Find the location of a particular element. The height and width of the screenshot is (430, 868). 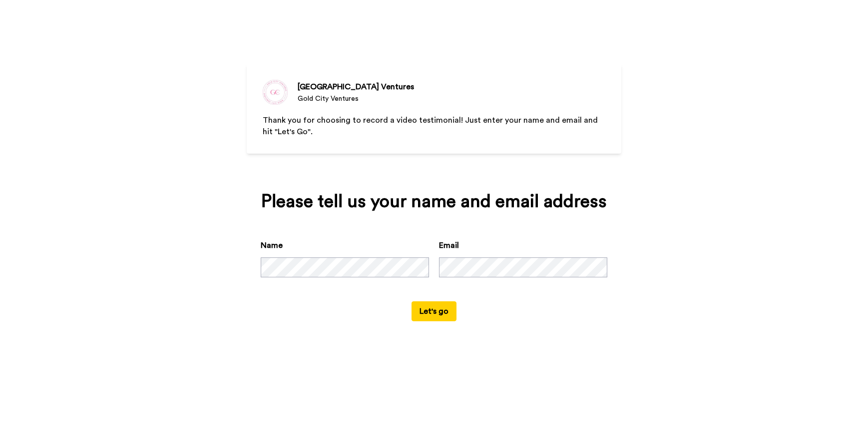

img: Gold City Ventures is located at coordinates (275, 92).